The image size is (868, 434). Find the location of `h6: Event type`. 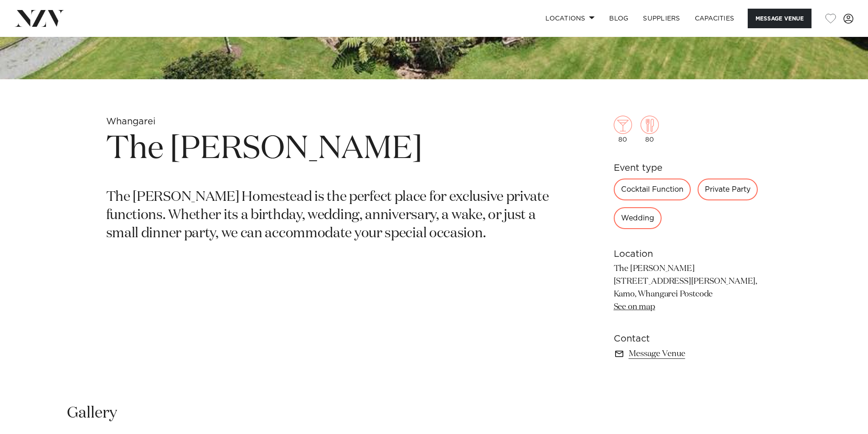

h6: Event type is located at coordinates (688, 168).